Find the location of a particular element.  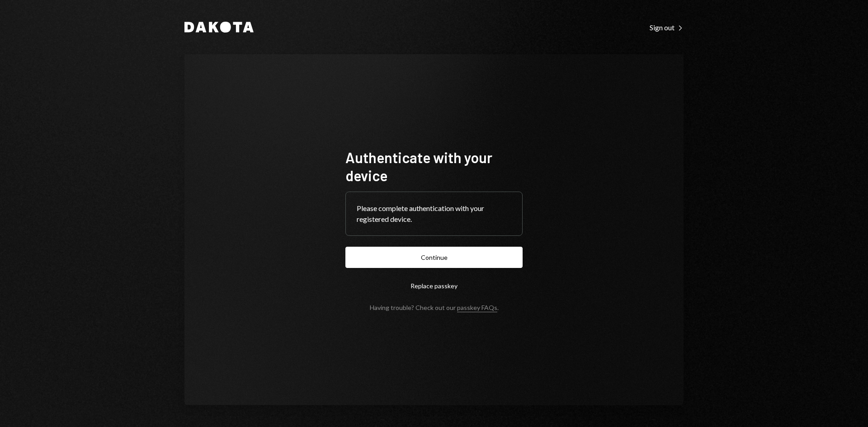

div: Please complete authentication with your registered device. is located at coordinates (434, 214).